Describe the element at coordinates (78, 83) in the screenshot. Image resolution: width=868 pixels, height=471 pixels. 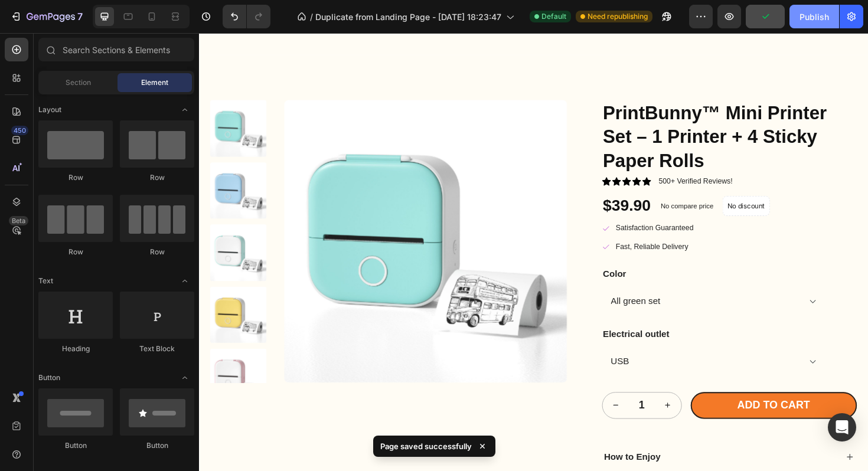
I see `span: Section` at that location.